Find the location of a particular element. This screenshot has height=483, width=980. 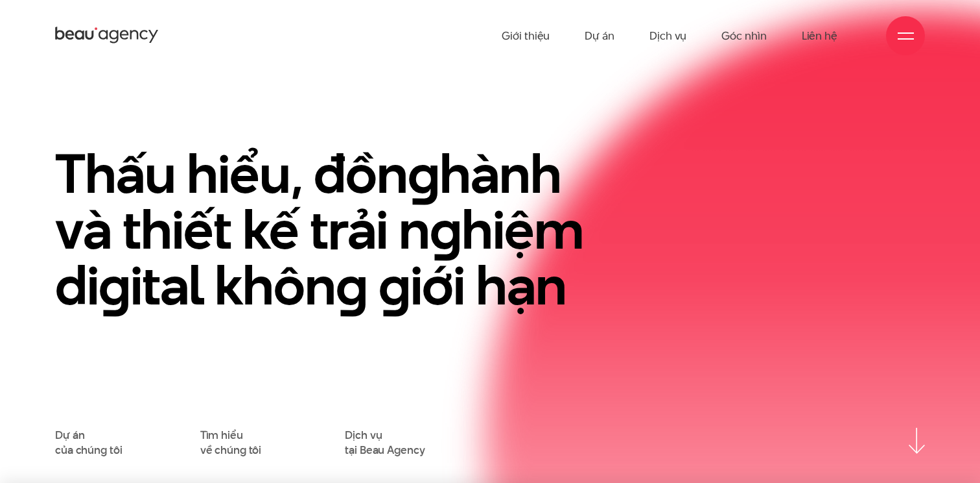

a: Dự áncủa chúng tôi is located at coordinates (88, 442).